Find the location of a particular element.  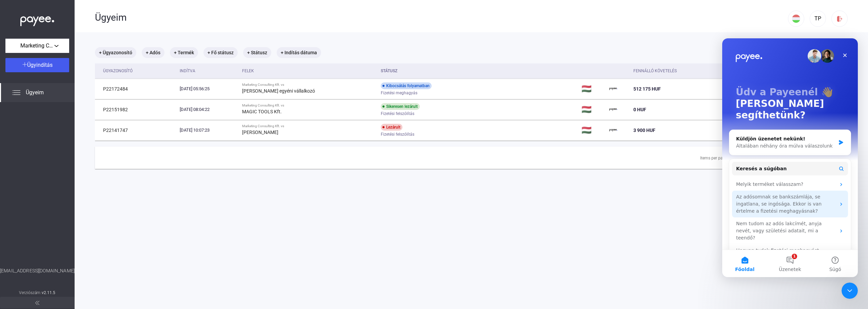

strong: MAGIC TOOLS Kft. is located at coordinates (262, 112).